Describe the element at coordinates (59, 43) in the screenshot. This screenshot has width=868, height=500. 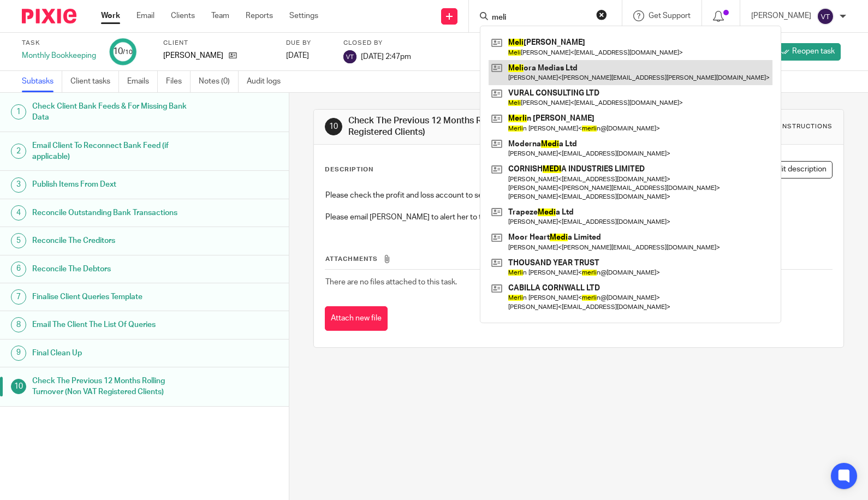
I see `label: Task` at that location.